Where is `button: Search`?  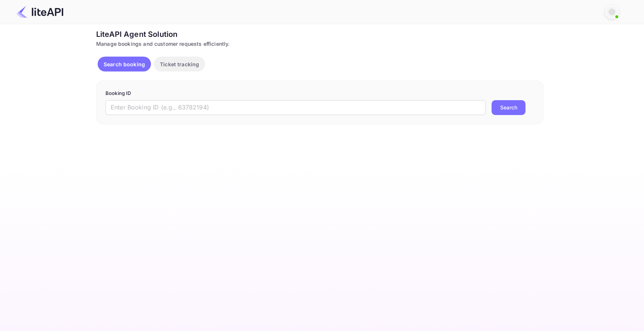 button: Search is located at coordinates (508, 108).